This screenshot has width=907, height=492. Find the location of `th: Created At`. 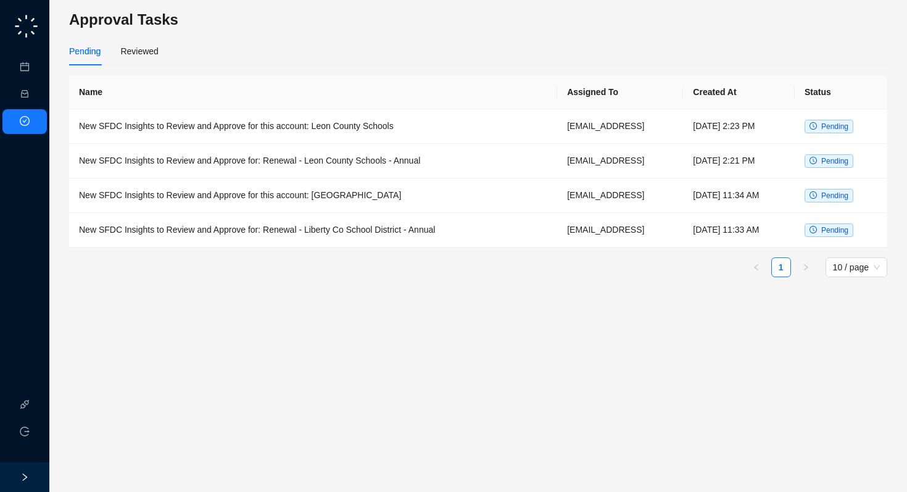

th: Created At is located at coordinates (738, 92).